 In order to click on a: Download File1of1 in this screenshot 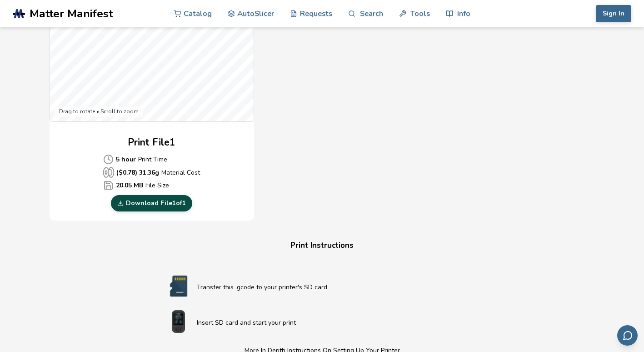, I will do `click(151, 203)`.